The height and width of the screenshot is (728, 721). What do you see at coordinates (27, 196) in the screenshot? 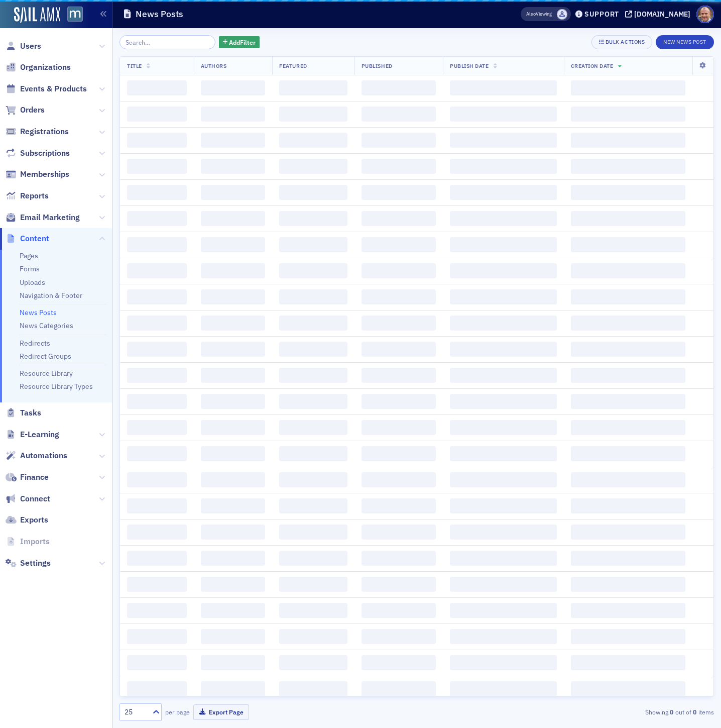
I see `a: Reports` at bounding box center [27, 196].